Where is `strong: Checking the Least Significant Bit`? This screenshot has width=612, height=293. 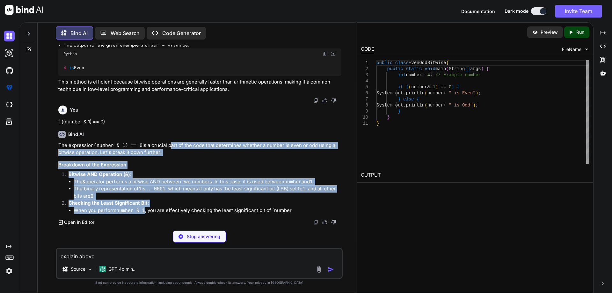 strong: Checking the Least Significant Bit is located at coordinates (108, 203).